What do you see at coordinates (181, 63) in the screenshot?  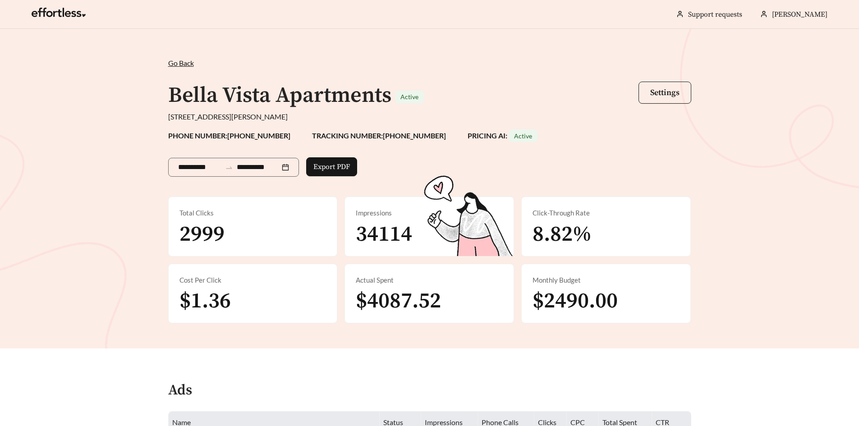 I see `span: Go Back` at bounding box center [181, 63].